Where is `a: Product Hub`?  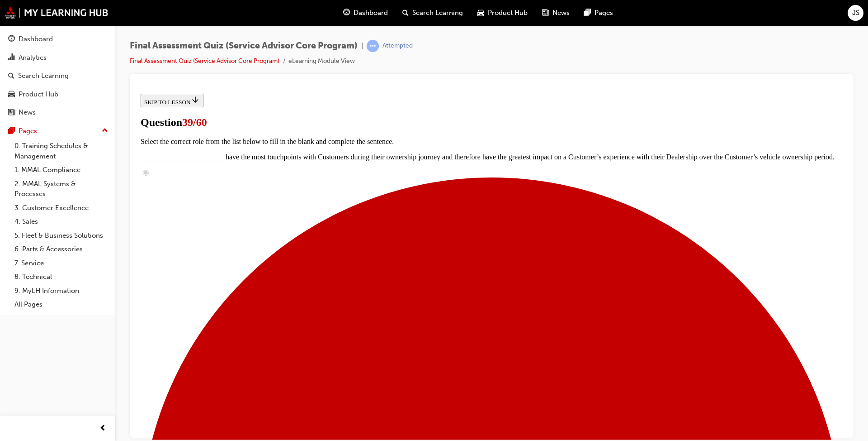 a: Product Hub is located at coordinates (57, 94).